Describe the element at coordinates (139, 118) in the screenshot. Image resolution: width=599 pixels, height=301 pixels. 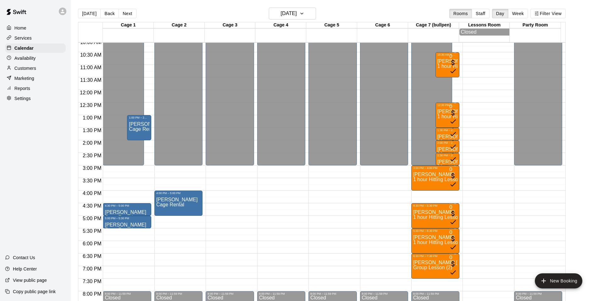
I see `div: 1:00 PM – 2:00 PM` at that location.